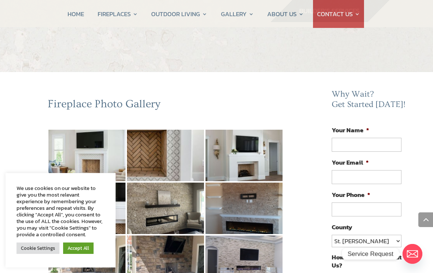 The height and width of the screenshot is (273, 433). Describe the element at coordinates (342, 227) in the screenshot. I see `label: County` at that location.